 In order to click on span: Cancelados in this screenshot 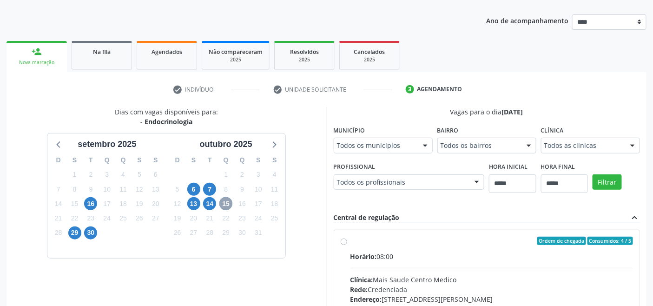, I will do `click(369, 52)`.